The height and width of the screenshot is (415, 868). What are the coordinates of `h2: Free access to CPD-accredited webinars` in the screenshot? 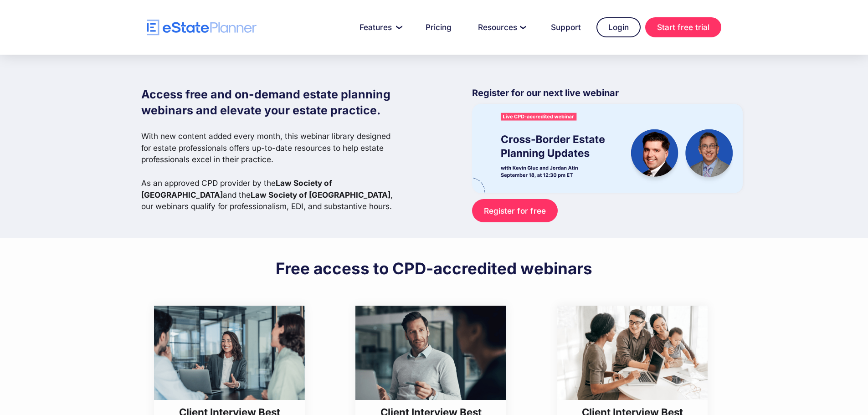 It's located at (434, 268).